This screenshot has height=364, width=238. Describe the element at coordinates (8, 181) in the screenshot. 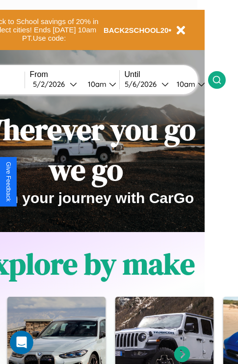

I see `div: Give Feedback` at that location.